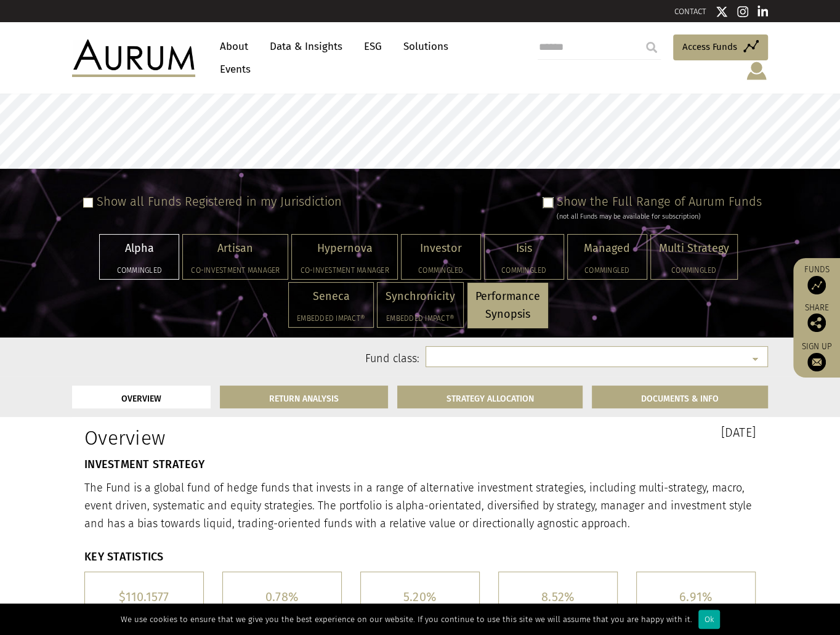 Image resolution: width=840 pixels, height=635 pixels. I want to click on strong: KEY STATISTICS, so click(123, 557).